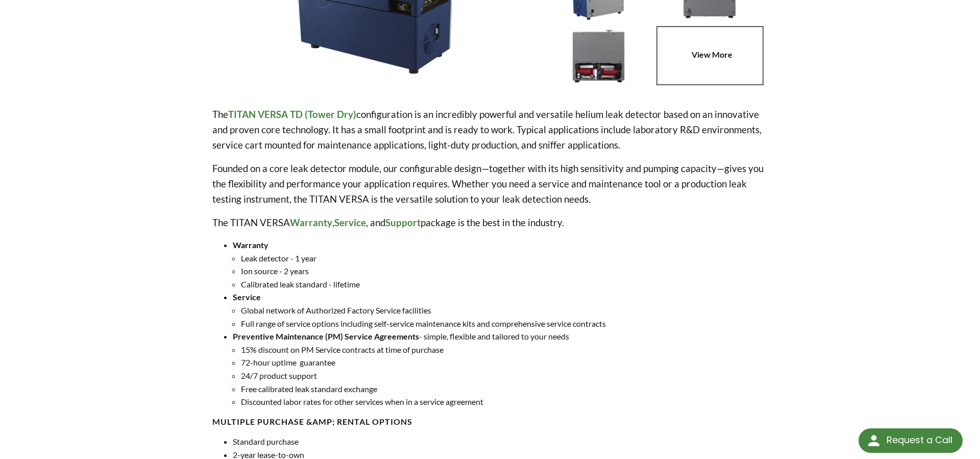  Describe the element at coordinates (599, 55) in the screenshot. I see `img: TITAN VERSA TD Dry Pump with Cutaway, rear view` at that location.